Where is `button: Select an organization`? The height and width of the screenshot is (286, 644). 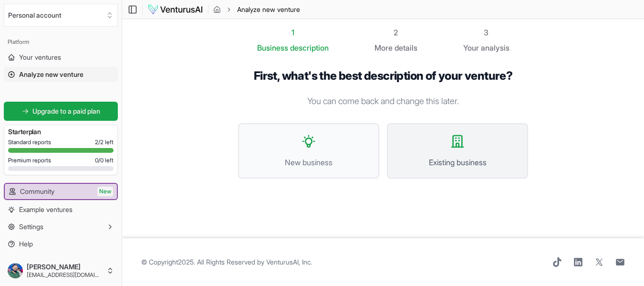
button: Select an organization is located at coordinates (60, 15).